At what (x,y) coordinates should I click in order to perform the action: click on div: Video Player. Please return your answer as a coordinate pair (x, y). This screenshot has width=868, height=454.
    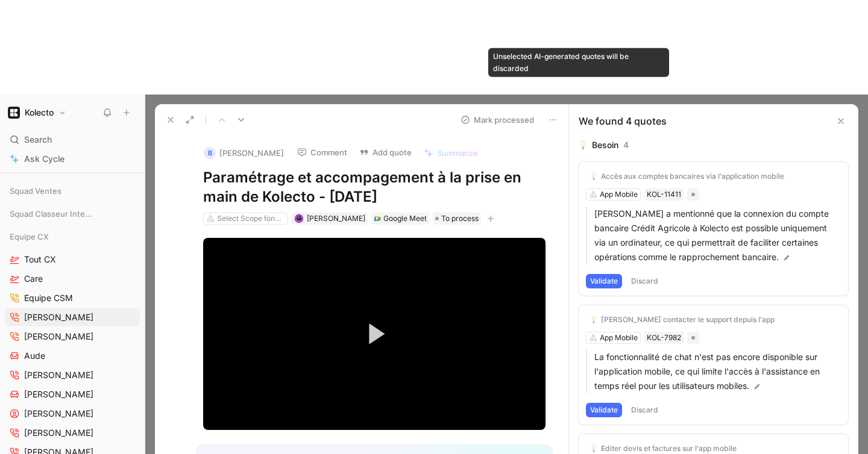
    Looking at the image, I should click on (374, 334).